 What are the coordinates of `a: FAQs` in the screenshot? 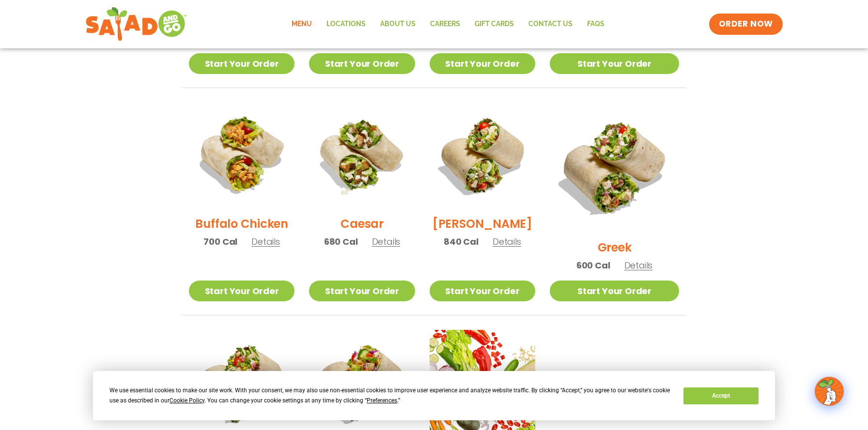 It's located at (596, 24).